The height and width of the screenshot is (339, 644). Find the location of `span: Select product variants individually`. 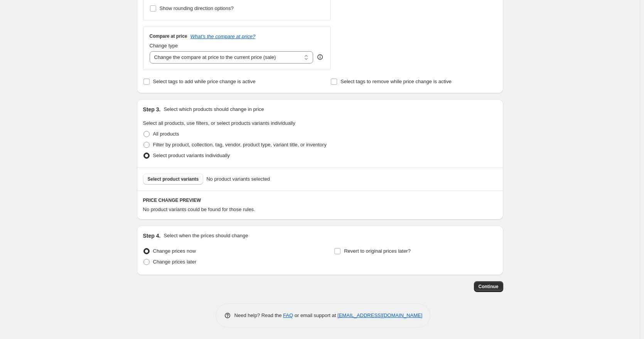

span: Select product variants individually is located at coordinates (191, 155).